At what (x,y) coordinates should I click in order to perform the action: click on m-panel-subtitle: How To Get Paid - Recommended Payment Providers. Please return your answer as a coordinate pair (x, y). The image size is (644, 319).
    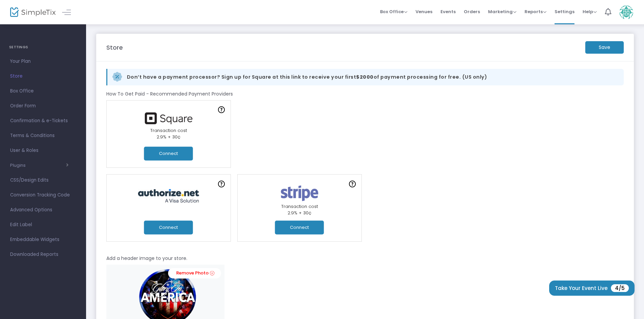
    Looking at the image, I should click on (169, 94).